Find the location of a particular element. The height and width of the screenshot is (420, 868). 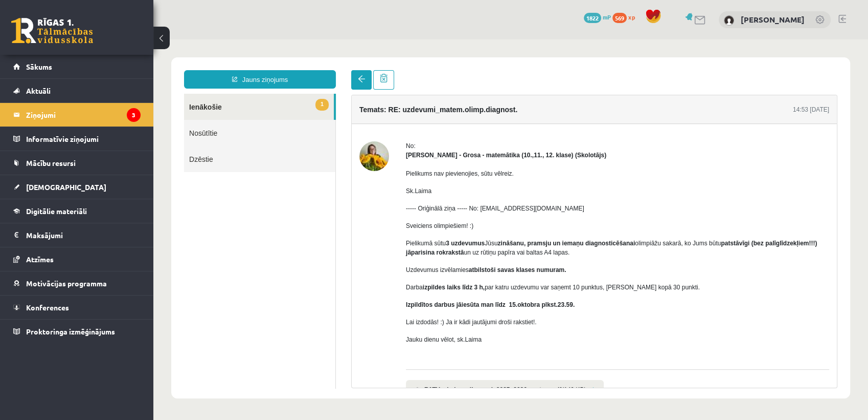

span: 1822 is located at coordinates (593, 18).